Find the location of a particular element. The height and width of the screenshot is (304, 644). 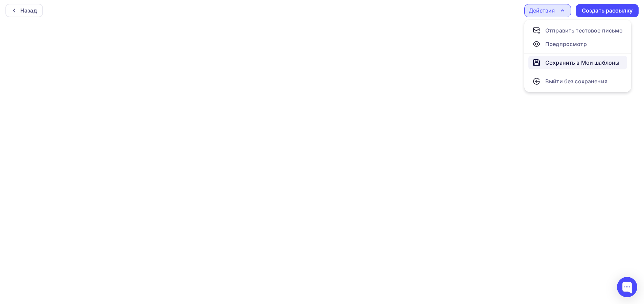

div: Выйти без сохранения is located at coordinates (576, 81).